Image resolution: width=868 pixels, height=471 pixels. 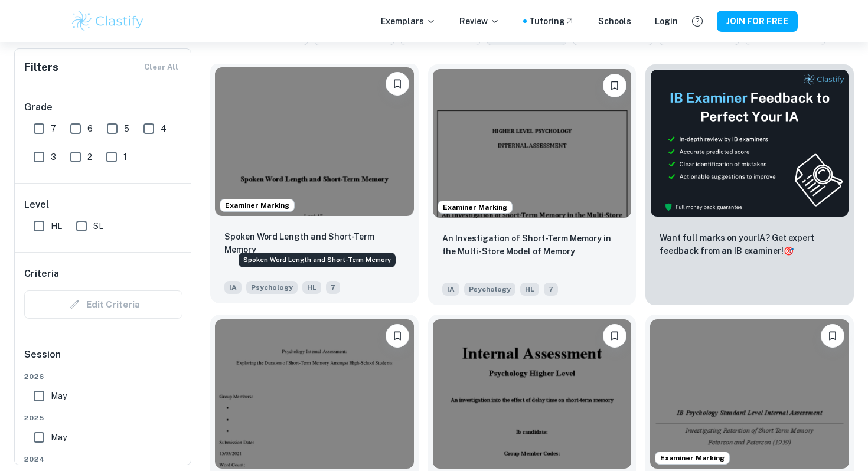 What do you see at coordinates (551, 21) in the screenshot?
I see `div: Tutoring` at bounding box center [551, 21].